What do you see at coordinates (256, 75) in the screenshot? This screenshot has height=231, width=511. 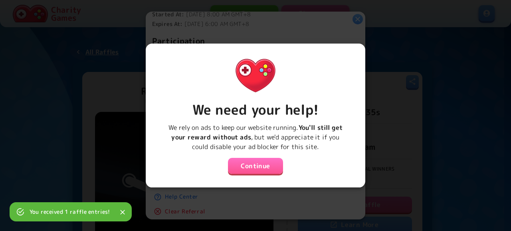 I see `img: Charity.Games` at bounding box center [256, 75].